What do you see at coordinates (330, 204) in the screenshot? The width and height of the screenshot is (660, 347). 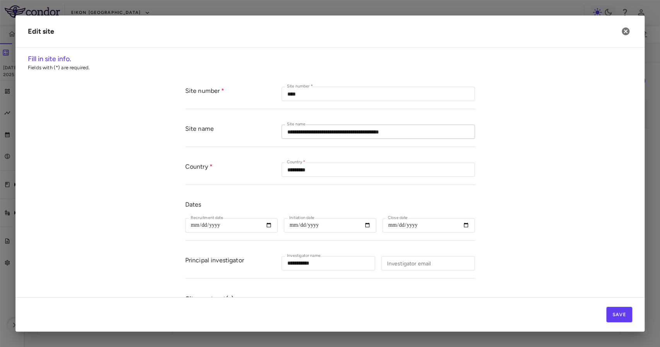 I see `div: Dates` at bounding box center [330, 204].